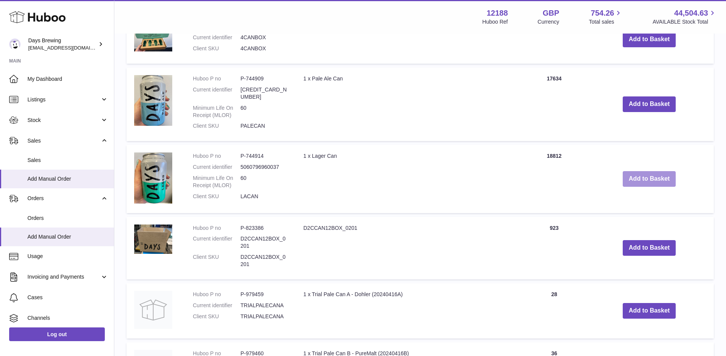  What do you see at coordinates (57, 334) in the screenshot?
I see `a: Log out` at bounding box center [57, 334].